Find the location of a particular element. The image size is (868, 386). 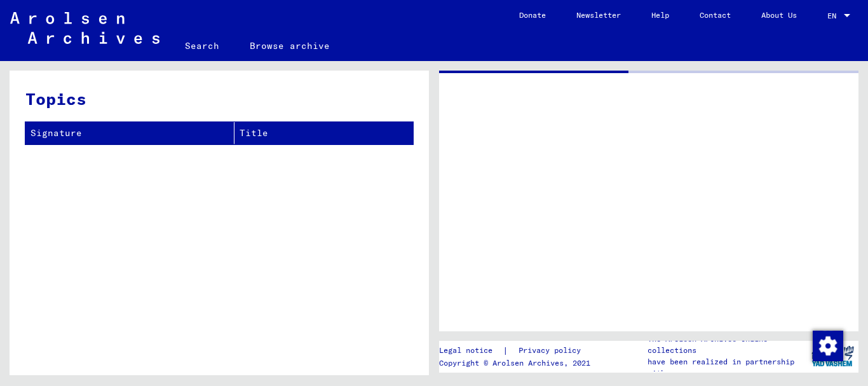

h3: Topics is located at coordinates (219, 99).